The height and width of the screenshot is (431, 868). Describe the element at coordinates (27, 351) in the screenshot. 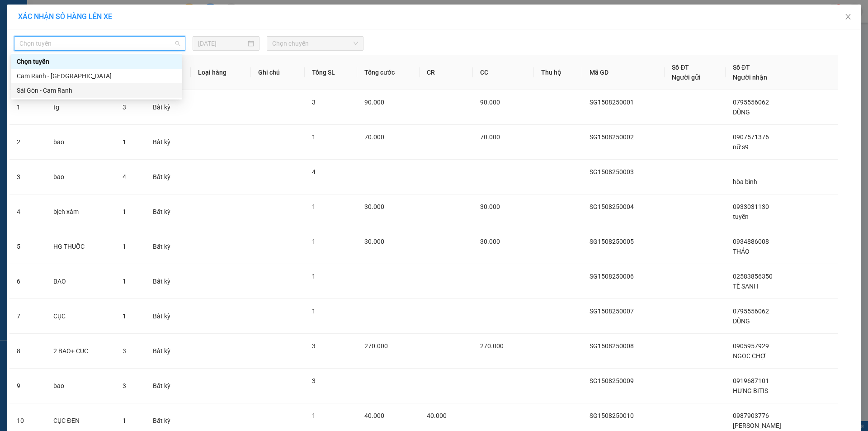

I see `td: 8` at that location.